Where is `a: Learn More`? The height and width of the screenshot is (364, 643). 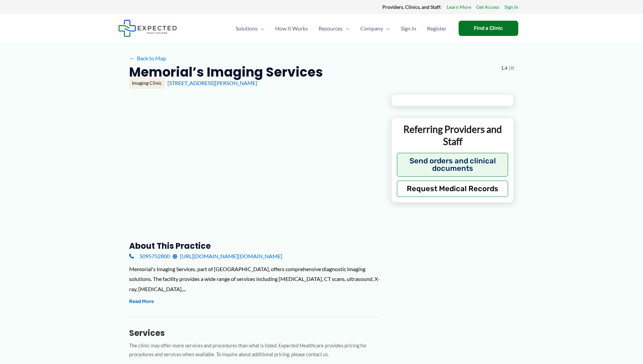
a: Learn More is located at coordinates (459, 7).